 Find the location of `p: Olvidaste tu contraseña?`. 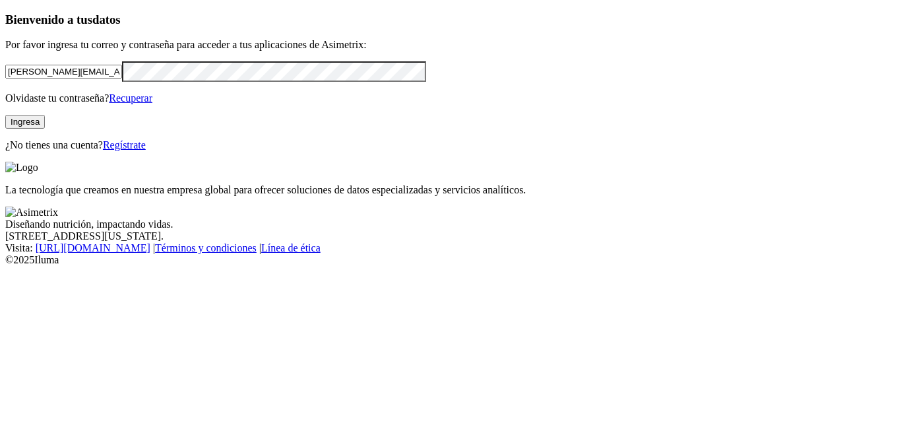

p: Olvidaste tu contraseña? is located at coordinates (452, 98).